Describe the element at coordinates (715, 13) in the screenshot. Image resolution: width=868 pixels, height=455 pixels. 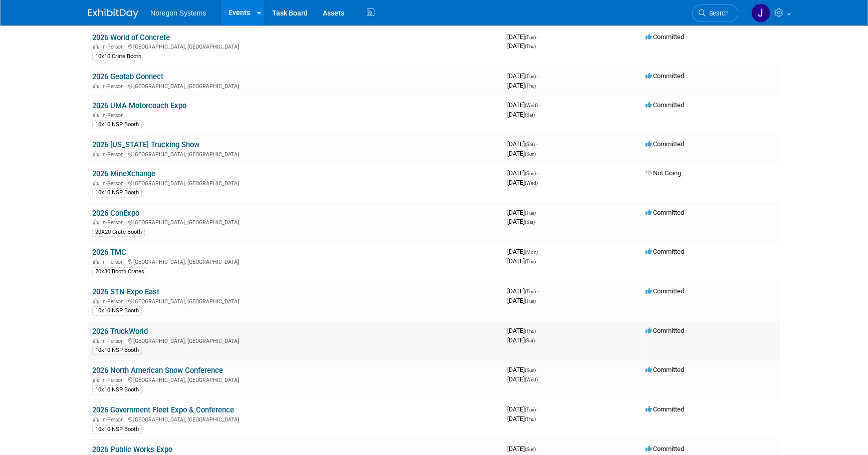
I see `a: Search` at that location.